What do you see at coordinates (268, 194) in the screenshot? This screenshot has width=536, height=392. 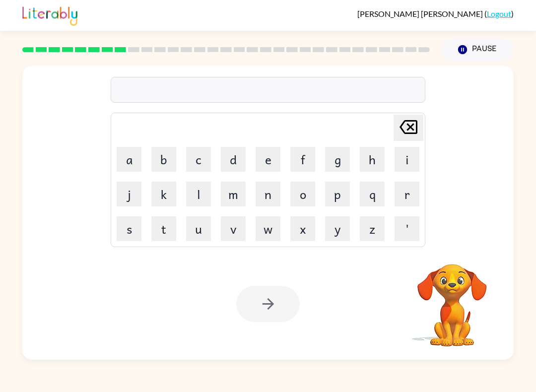 I see `button: n` at bounding box center [268, 194].